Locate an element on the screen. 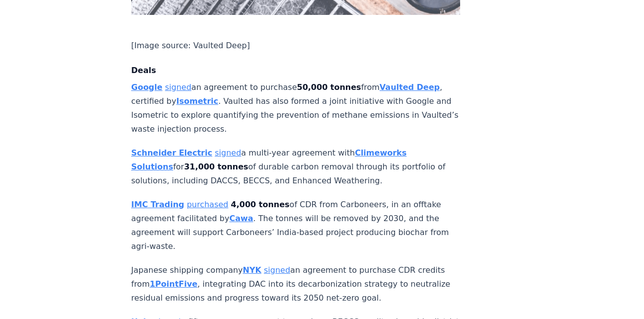  strong: Cawa is located at coordinates (241, 218).